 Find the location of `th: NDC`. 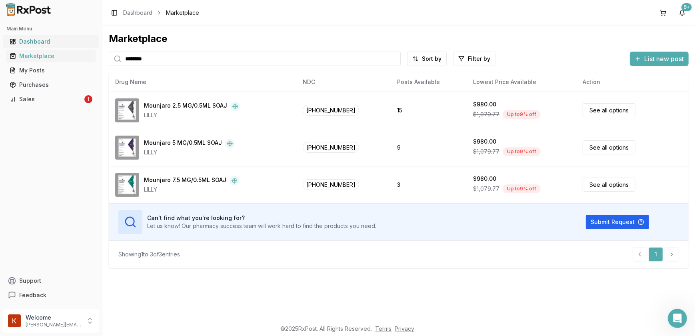

th: NDC is located at coordinates (343, 82).